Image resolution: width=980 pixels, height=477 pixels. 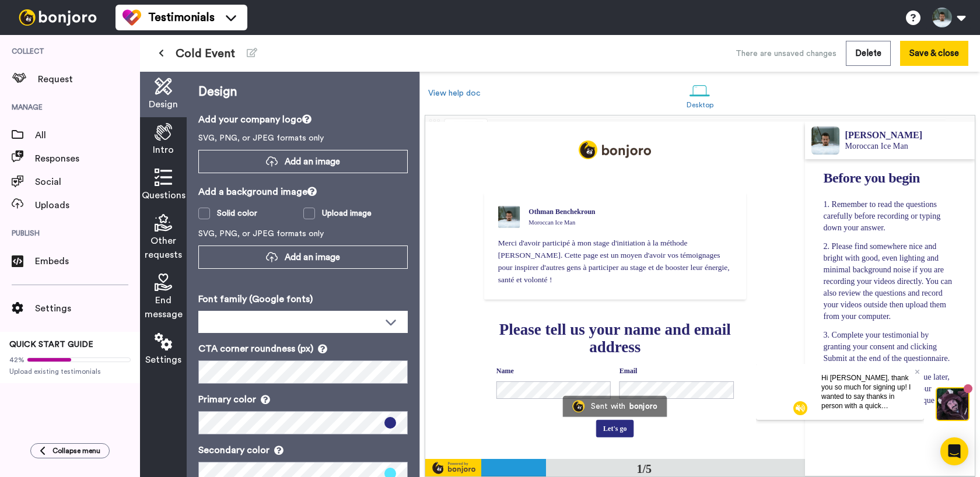 I want to click on div: Sent with, so click(x=608, y=406).